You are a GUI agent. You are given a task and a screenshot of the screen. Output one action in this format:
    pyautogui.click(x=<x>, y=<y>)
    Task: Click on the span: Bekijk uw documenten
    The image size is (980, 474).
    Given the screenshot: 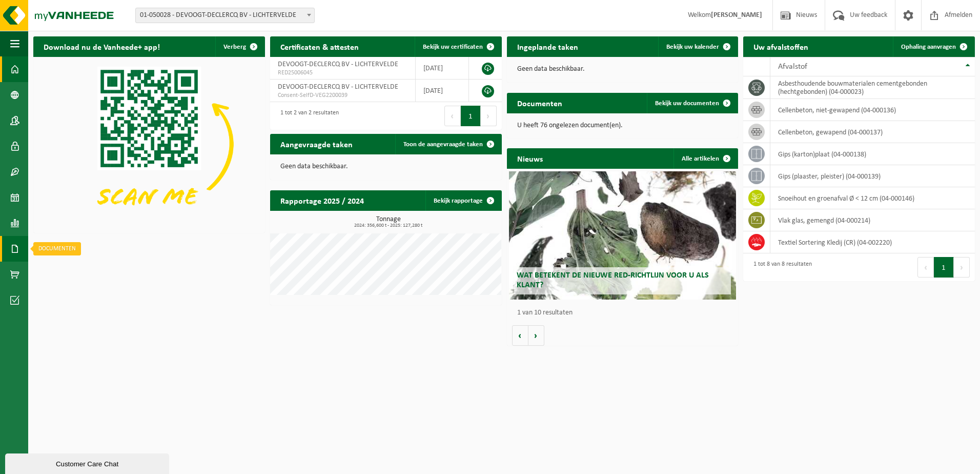 What is the action you would take?
    pyautogui.click(x=687, y=103)
    